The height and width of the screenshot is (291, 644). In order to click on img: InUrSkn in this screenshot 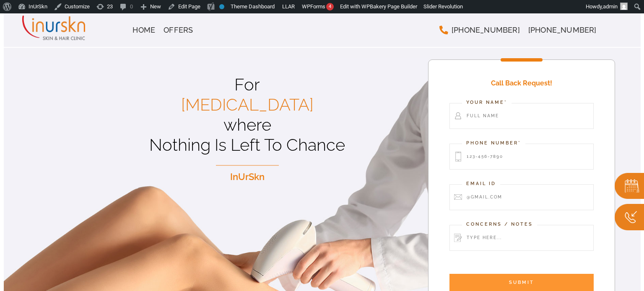, I will do `click(54, 28)`.